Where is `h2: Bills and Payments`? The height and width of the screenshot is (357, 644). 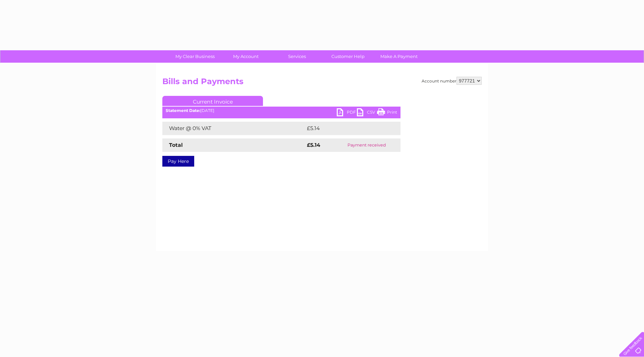 h2: Bills and Payments is located at coordinates (322, 83).